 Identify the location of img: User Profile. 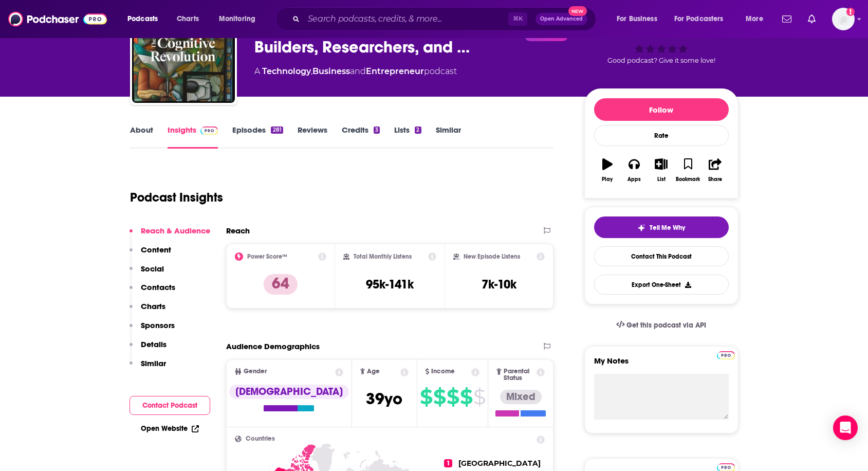
(843, 19).